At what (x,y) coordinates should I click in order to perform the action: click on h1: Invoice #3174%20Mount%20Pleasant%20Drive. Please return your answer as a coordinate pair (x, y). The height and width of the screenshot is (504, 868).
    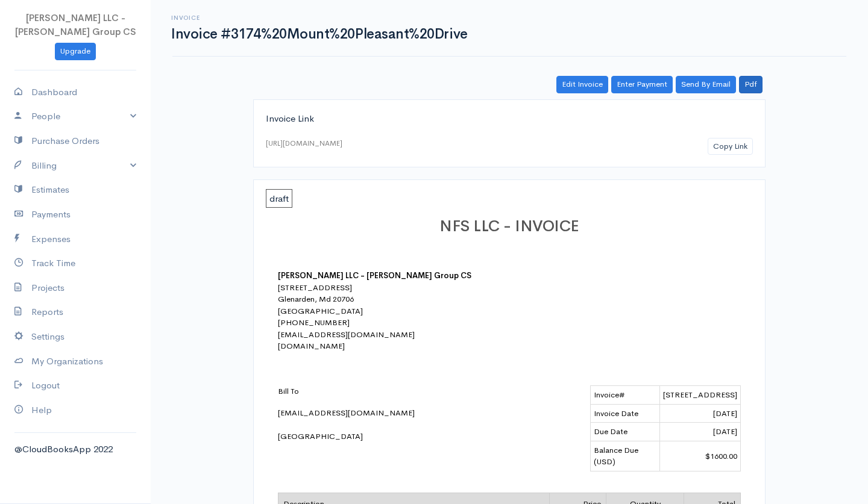
    Looking at the image, I should click on (319, 34).